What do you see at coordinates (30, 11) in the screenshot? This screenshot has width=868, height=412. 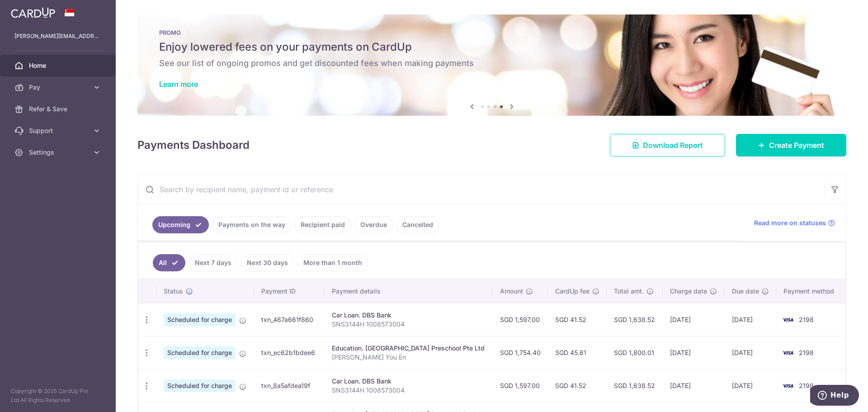 I see `span: Help` at bounding box center [30, 11].